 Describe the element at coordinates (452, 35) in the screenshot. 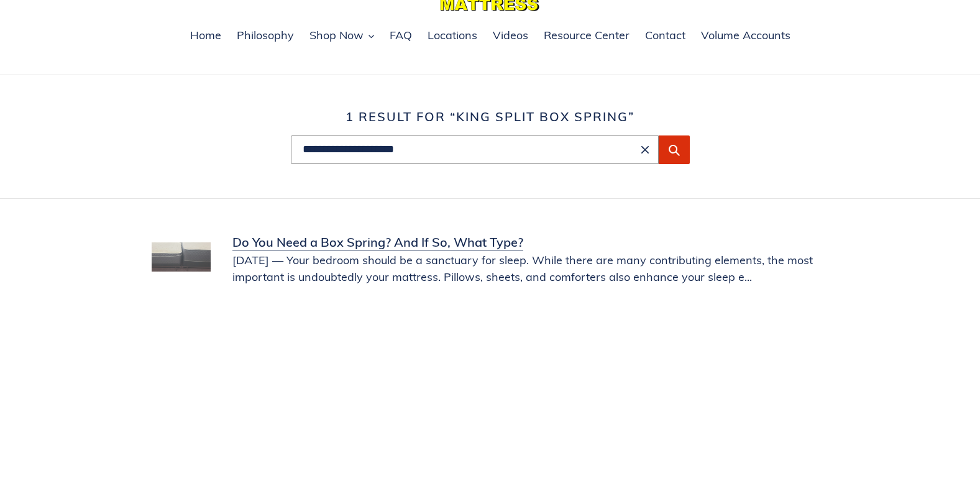

I see `span: Locations` at that location.